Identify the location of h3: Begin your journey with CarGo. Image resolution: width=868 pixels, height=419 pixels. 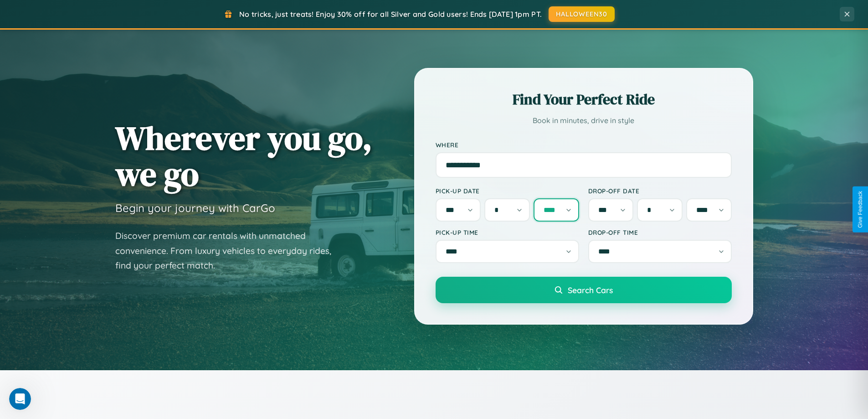
(195, 208).